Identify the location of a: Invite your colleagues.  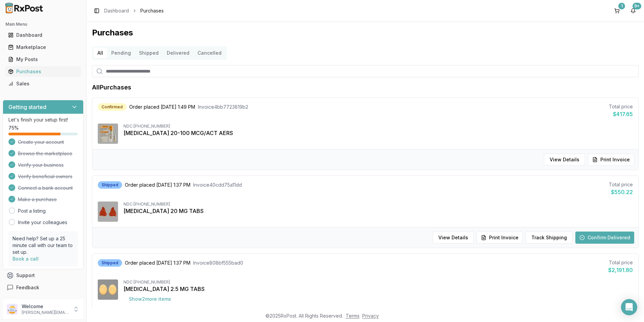
(43, 222).